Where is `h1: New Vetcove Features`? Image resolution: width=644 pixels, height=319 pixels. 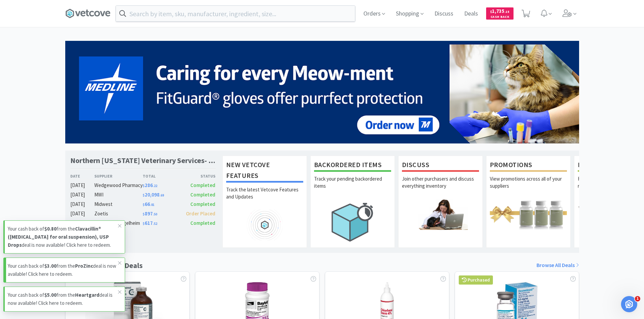
h1: New Vetcove Features is located at coordinates (265, 171).